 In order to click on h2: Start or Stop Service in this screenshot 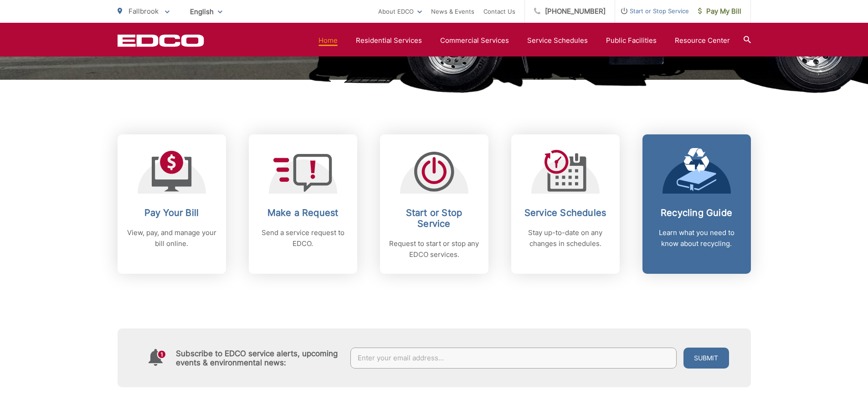, I will do `click(434, 218)`.